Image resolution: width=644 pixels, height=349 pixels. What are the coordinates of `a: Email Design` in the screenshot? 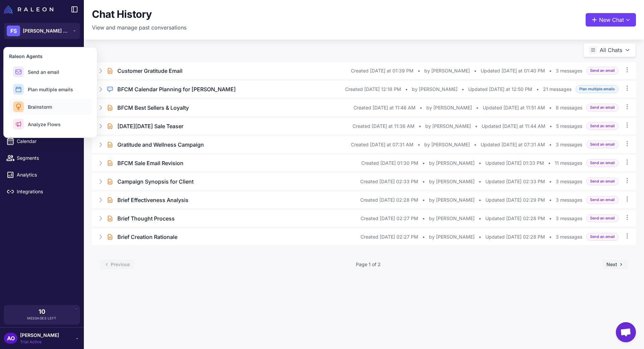 It's located at (42, 108).